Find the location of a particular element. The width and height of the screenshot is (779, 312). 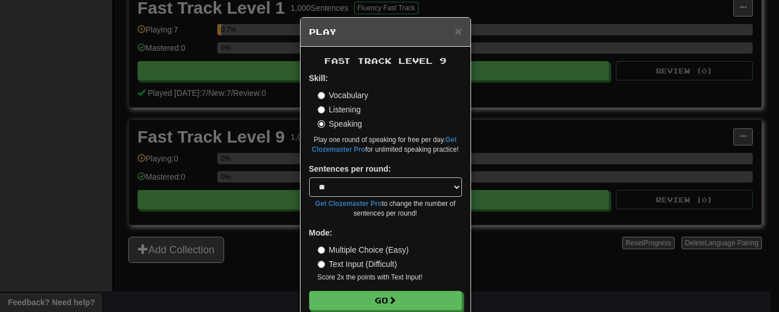

button: Go is located at coordinates (386, 301).